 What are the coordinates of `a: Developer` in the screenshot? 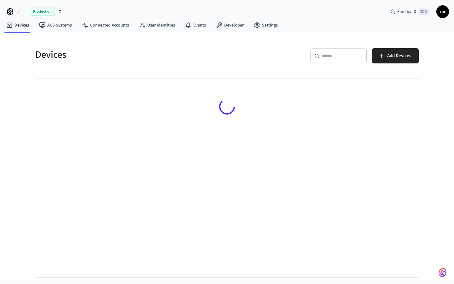 It's located at (230, 25).